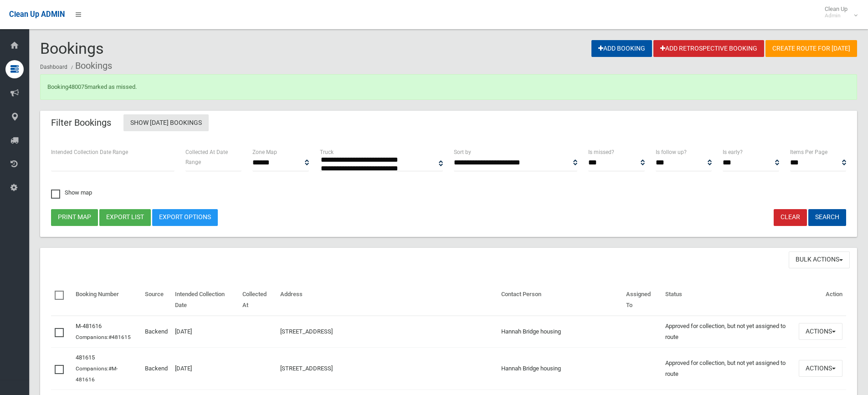  What do you see at coordinates (622, 48) in the screenshot?
I see `a: Add Booking` at bounding box center [622, 48].